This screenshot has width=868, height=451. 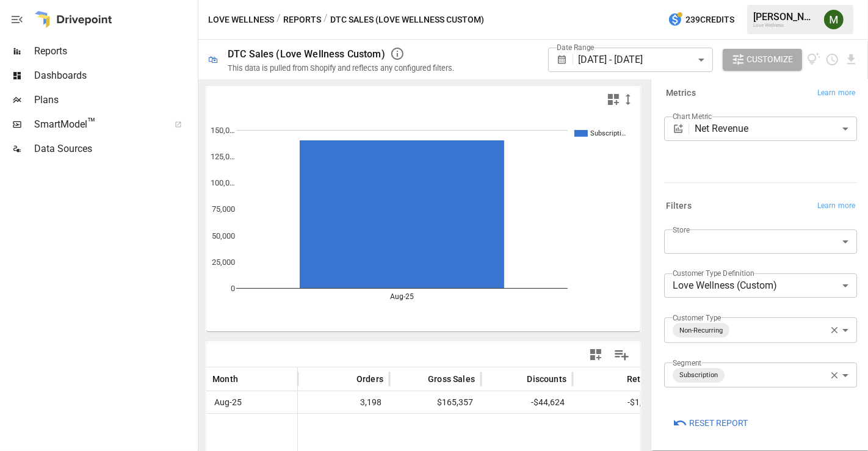 What do you see at coordinates (435, 402) in the screenshot?
I see `span: $165,357` at bounding box center [435, 402].